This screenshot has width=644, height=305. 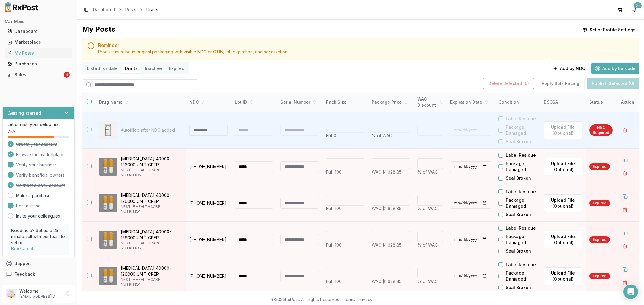 What do you see at coordinates (300, 102) in the screenshot?
I see `div: Serial Number` at bounding box center [300, 102].